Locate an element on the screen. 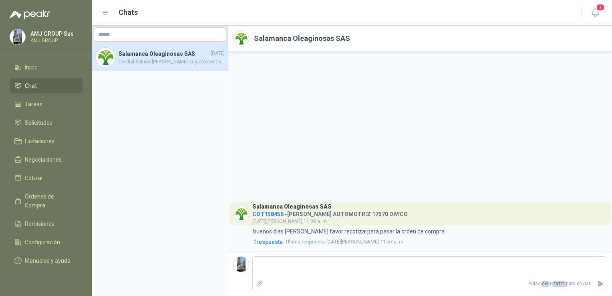 Image resolution: width=612 pixels, height=296 pixels. button: 1 is located at coordinates (595, 13).